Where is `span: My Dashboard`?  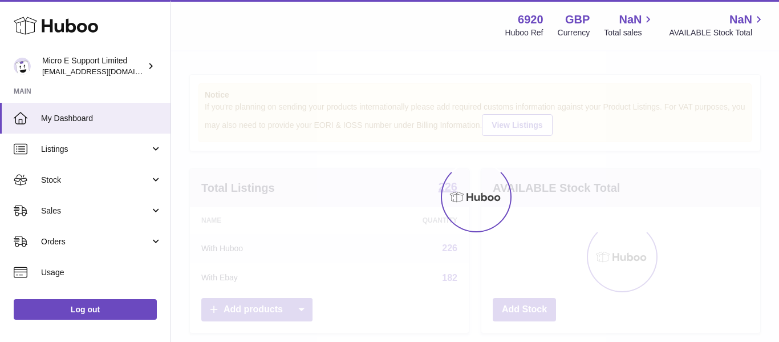
span: My Dashboard is located at coordinates (101, 118).